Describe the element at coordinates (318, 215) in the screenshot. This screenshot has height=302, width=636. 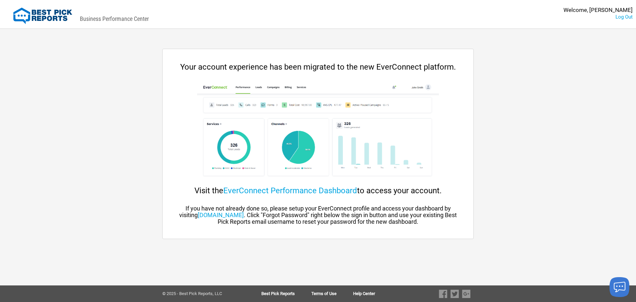
I see `div: If you have not already done so, please setup your EverConnect profile and access your dashboard ...` at that location.